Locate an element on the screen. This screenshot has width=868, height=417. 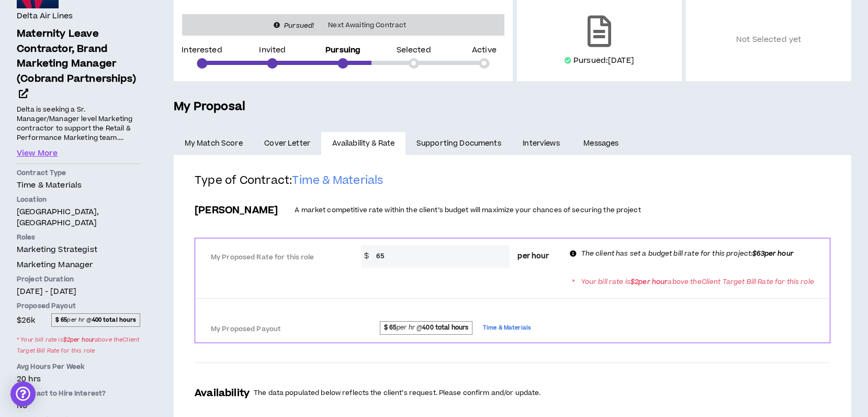
span: * Your bill rate is above the Client Target Bill Rate for this role is located at coordinates (78, 345).